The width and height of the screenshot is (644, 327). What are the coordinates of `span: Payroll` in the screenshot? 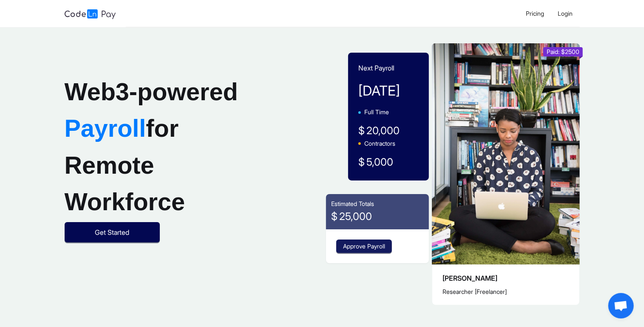 It's located at (105, 128).